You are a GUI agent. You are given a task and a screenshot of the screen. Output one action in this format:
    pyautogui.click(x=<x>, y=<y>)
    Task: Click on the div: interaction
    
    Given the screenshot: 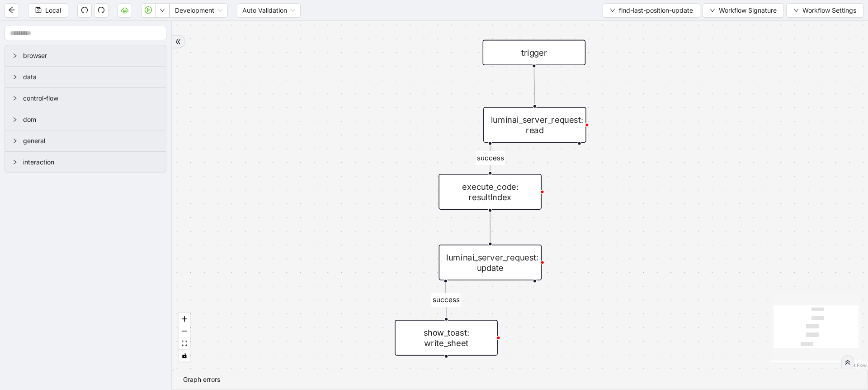 What is the action you would take?
    pyautogui.click(x=86, y=162)
    